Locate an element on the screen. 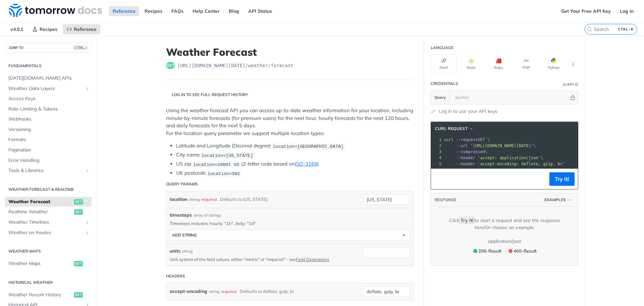  a: Log in to use your API keys is located at coordinates (468, 111).